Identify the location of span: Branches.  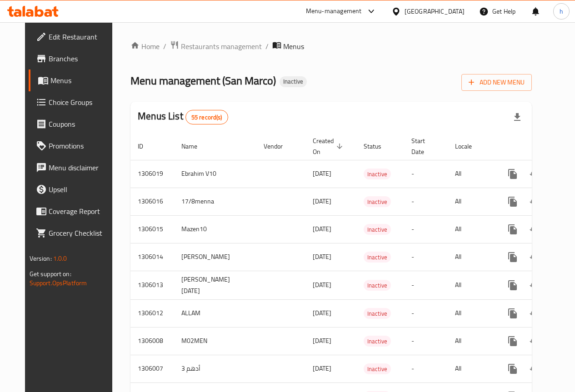
(81, 59).